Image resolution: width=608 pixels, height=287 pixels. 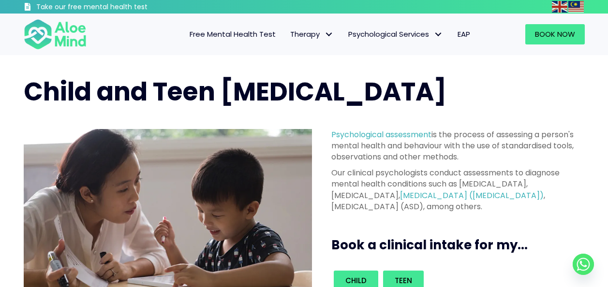 I want to click on span: Child, so click(x=356, y=281).